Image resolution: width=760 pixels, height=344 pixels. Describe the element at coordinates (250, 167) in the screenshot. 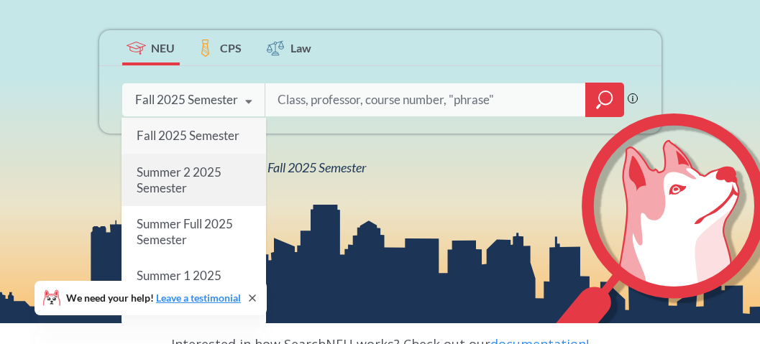

I see `span: View all classes for` at that location.